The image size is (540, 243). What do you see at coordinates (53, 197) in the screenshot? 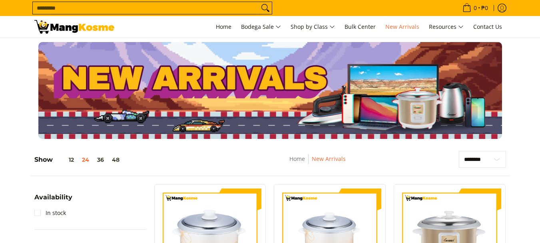
I see `span: Availability` at bounding box center [53, 197].